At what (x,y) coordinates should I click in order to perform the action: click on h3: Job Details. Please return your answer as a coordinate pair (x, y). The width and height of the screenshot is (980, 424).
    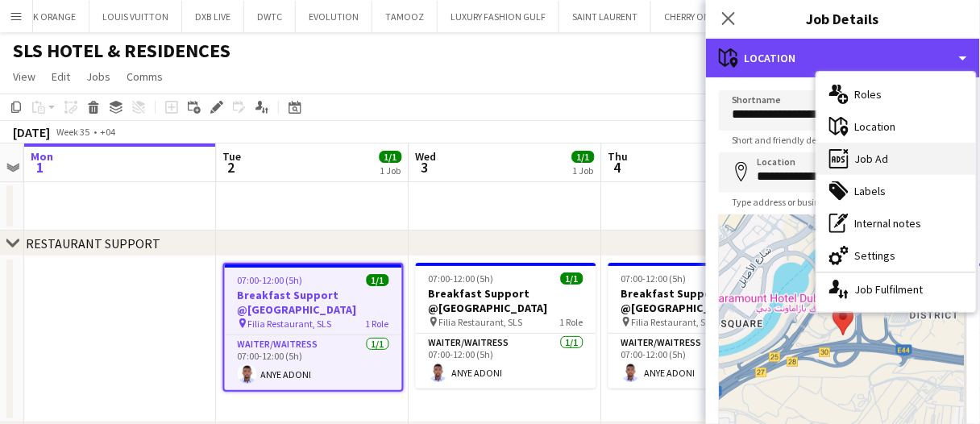
    Looking at the image, I should click on (843, 19).